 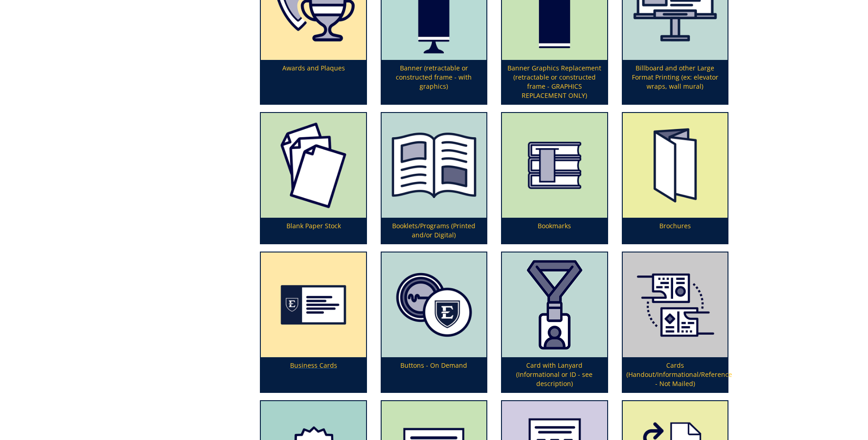 I want to click on p: Buttons - On Demand, so click(x=434, y=375).